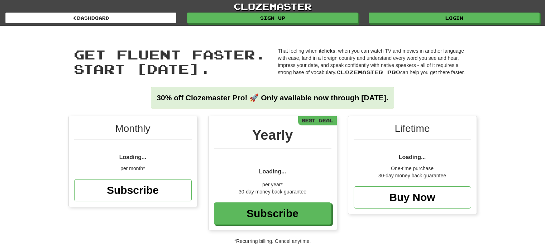 The image size is (545, 249). Describe the element at coordinates (133, 168) in the screenshot. I see `div: per month*` at that location.